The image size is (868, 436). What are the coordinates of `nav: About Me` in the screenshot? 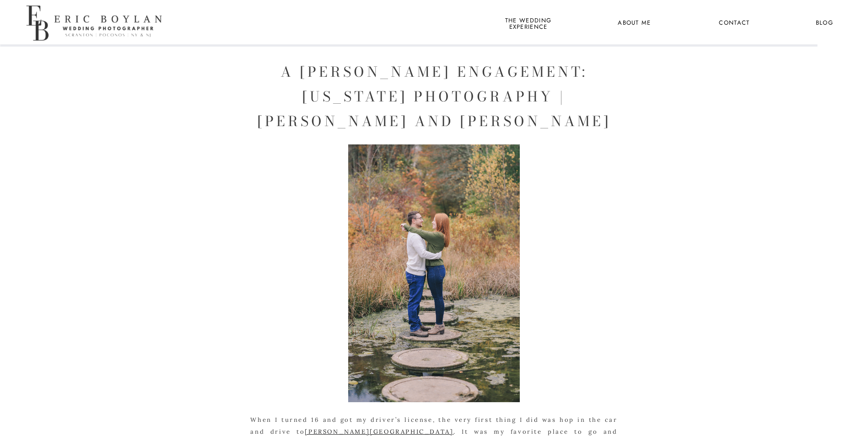 It's located at (634, 23).